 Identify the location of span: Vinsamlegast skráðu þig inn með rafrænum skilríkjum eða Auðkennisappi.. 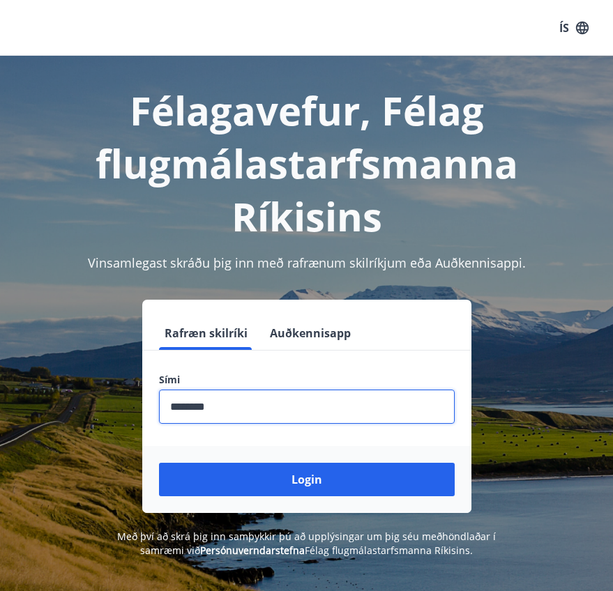
(307, 263).